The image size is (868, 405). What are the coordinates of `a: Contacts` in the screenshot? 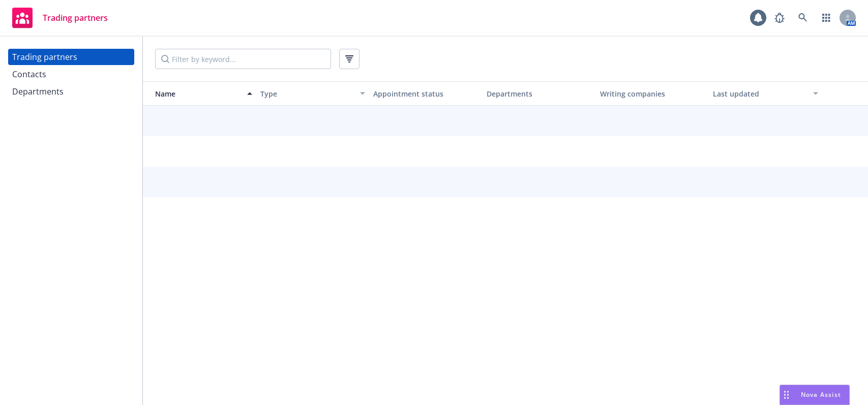 It's located at (71, 74).